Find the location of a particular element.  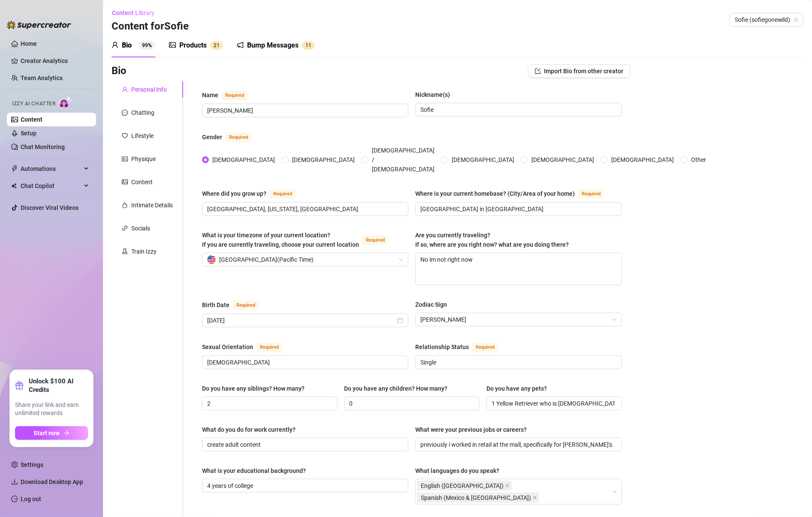

a: Content is located at coordinates (31, 119).